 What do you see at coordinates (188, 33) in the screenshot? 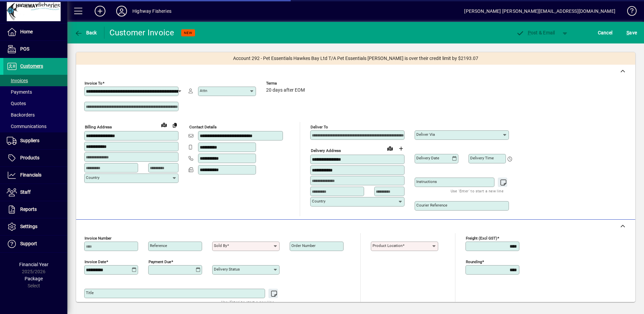
I see `span: NEW` at bounding box center [188, 33].